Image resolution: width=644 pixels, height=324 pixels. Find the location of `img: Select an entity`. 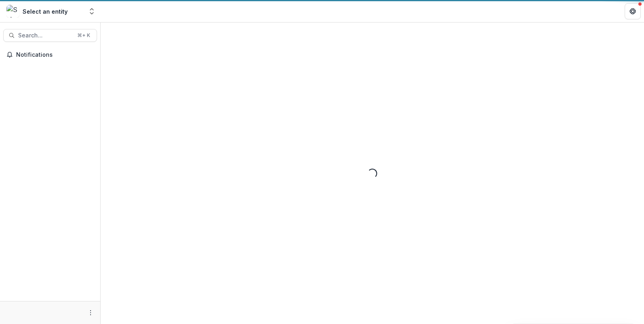

img: Select an entity is located at coordinates (13, 11).